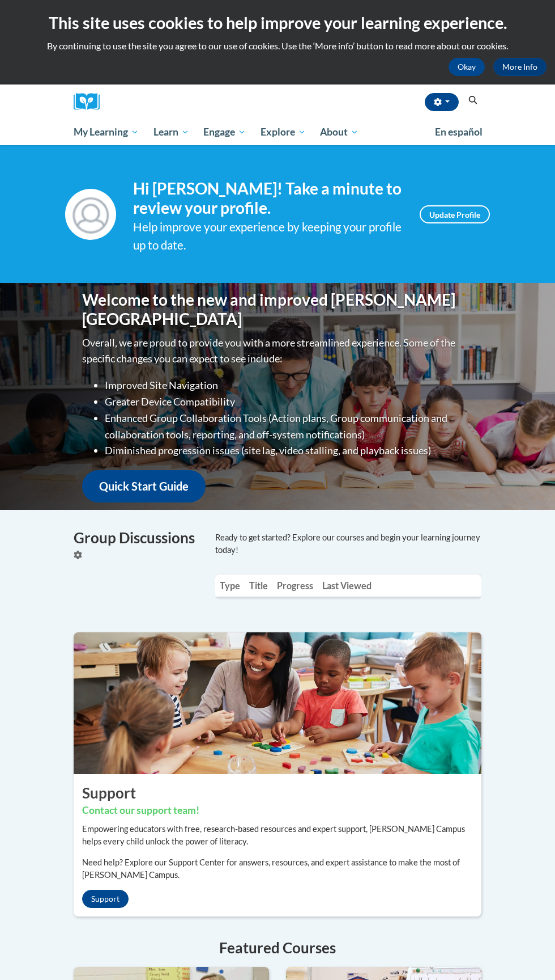 This screenshot has height=980, width=555. Describe the element at coordinates (144, 486) in the screenshot. I see `a: Quick Start Guide` at that location.